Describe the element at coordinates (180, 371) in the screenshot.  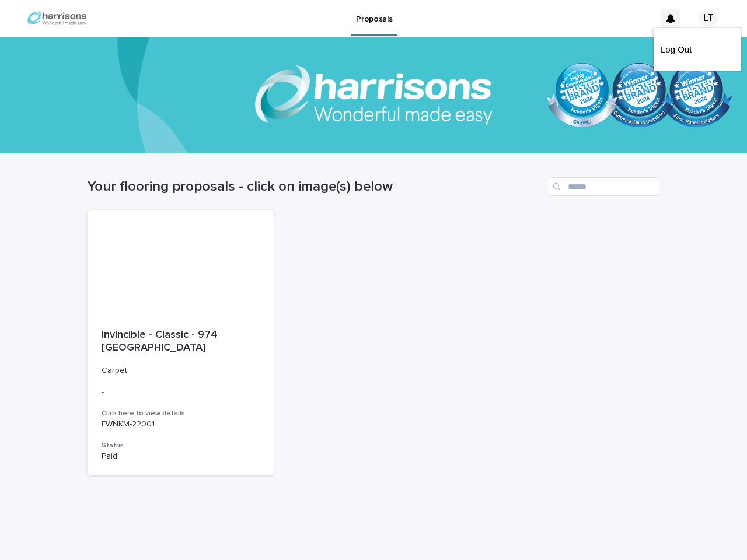
I see `p: Carpet` at that location.